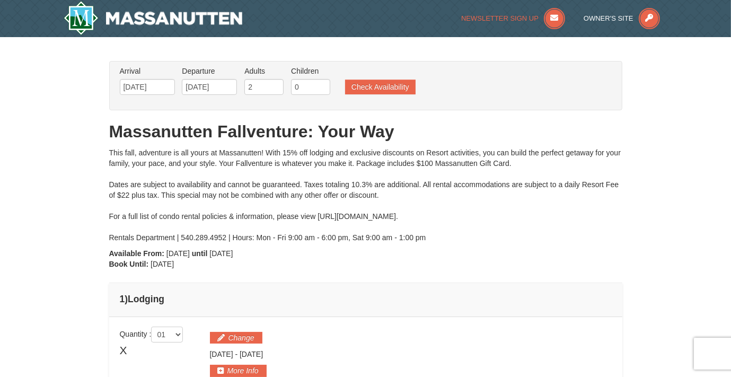 The height and width of the screenshot is (377, 731). What do you see at coordinates (209, 71) in the screenshot?
I see `label: Departure` at bounding box center [209, 71].